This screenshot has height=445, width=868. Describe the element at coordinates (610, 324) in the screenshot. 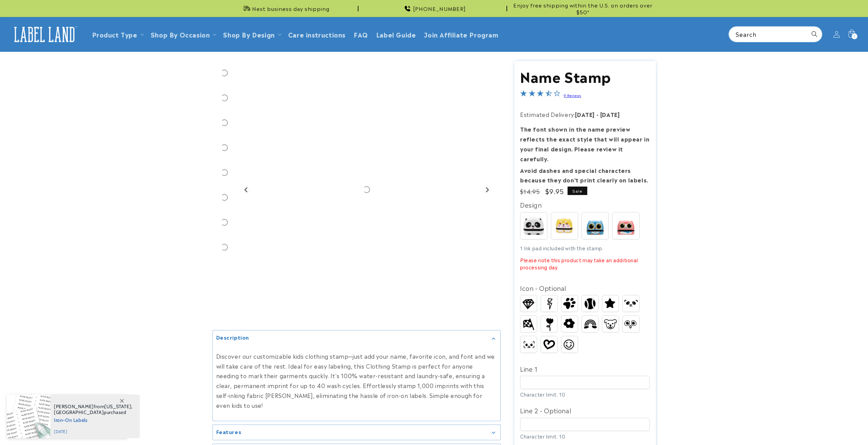

I see `img: Dog` at that location.